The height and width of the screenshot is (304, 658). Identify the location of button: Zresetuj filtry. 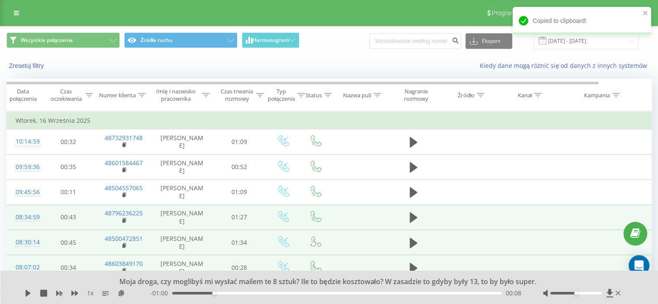
(27, 66).